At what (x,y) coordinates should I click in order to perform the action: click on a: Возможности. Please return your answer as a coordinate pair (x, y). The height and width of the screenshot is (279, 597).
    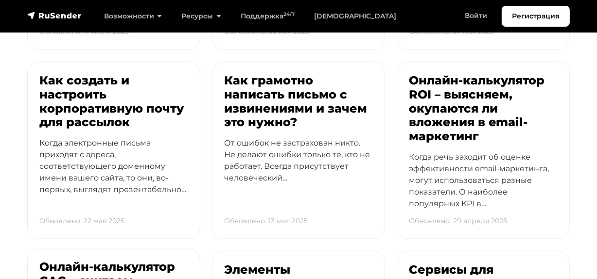
    Looking at the image, I should click on (133, 16).